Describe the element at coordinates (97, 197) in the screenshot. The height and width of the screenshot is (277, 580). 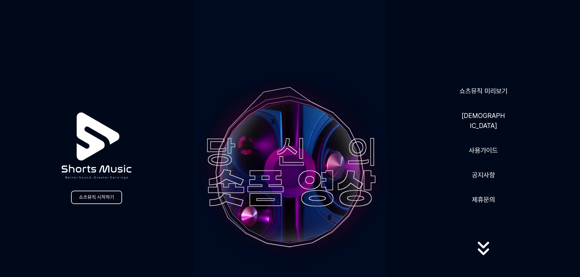
I see `a: 쇼츠뮤직 시작하기` at that location.